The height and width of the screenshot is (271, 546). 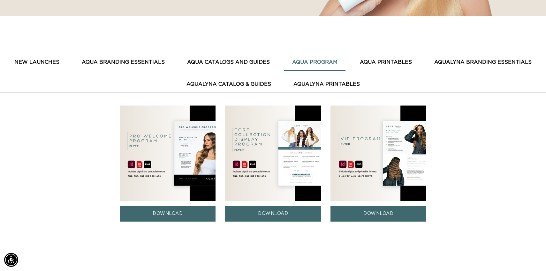 What do you see at coordinates (37, 62) in the screenshot?
I see `button: New Launches` at bounding box center [37, 62].